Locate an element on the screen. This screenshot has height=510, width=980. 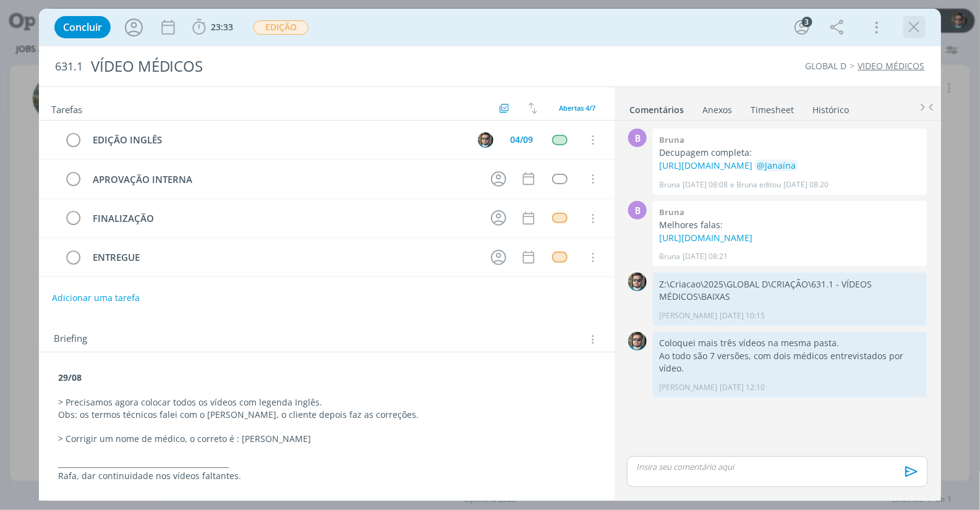
a: Comentários is located at coordinates (657, 107).